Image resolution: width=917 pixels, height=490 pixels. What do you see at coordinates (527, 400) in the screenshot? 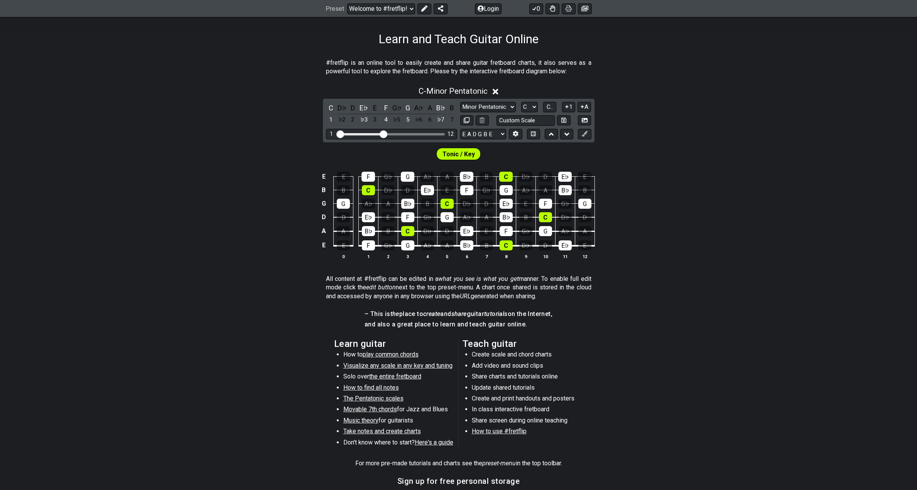
I see `li: Create and print handouts and posters` at bounding box center [527, 400].